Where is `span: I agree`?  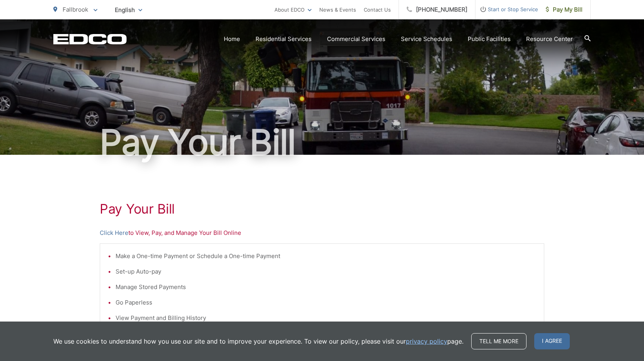 span: I agree is located at coordinates (552, 341).